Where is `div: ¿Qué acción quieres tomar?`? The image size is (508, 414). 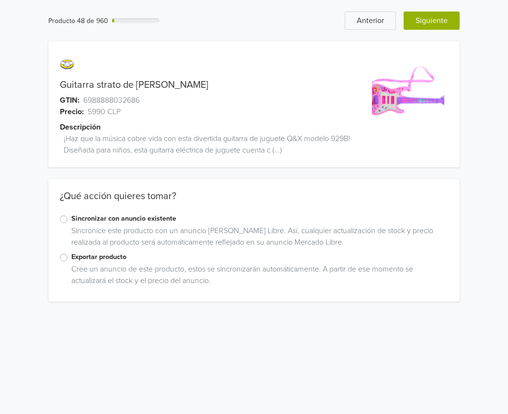
div: ¿Qué acción quieres tomar? is located at coordinates (254, 202).